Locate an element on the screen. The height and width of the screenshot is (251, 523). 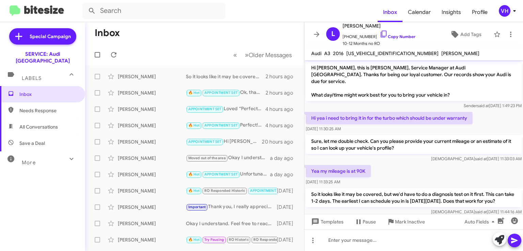
p: Hi yea i need to bring it in for the turbo which should be under warranty is located at coordinates (389, 118).